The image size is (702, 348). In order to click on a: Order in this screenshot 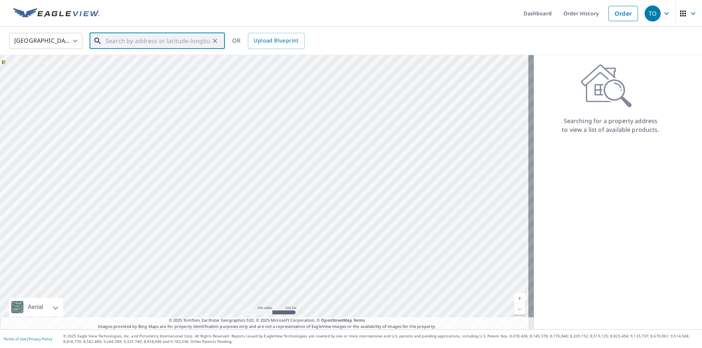, I will do `click(623, 14)`.